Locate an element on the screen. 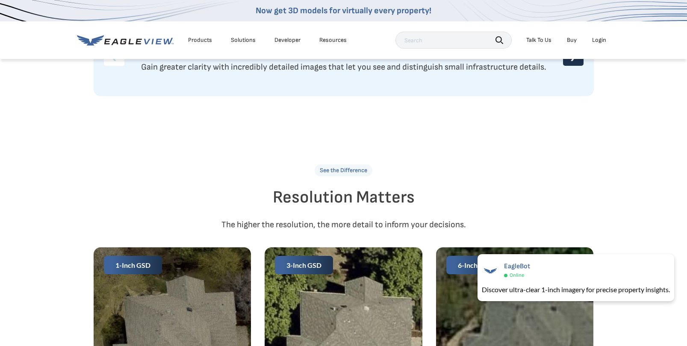 This screenshot has width=687, height=346. input: Search is located at coordinates (453, 40).